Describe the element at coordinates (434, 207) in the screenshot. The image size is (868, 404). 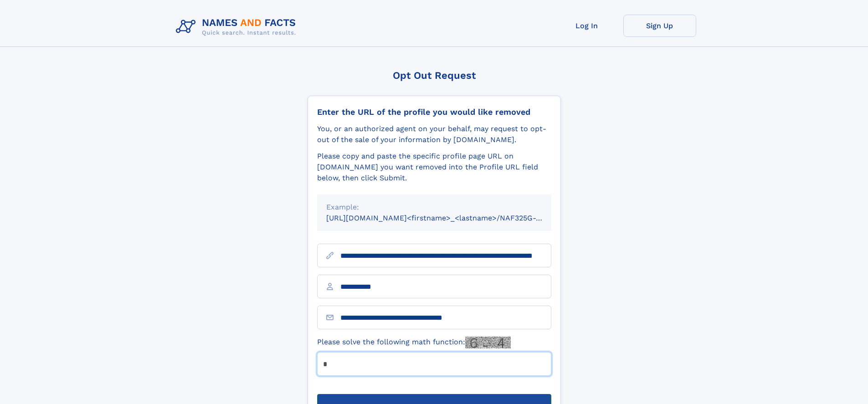
I see `div: Example:` at that location.